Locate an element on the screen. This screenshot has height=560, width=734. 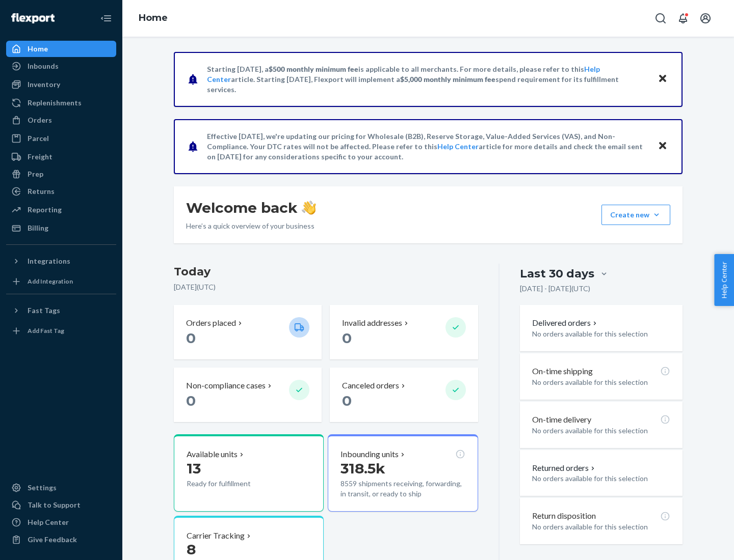
p: Carrier Tracking is located at coordinates (216, 536).